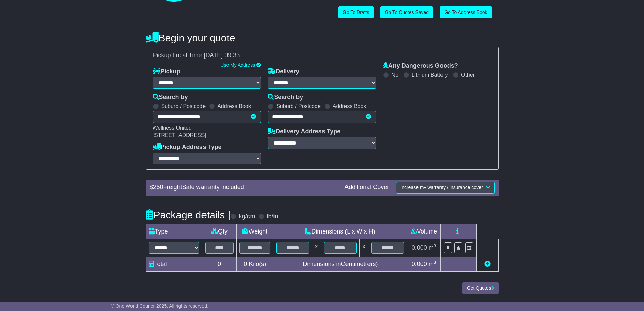 The image size is (644, 311). Describe the element at coordinates (442, 188) in the screenshot. I see `span: Increase my warranty / insurance cover` at that location.